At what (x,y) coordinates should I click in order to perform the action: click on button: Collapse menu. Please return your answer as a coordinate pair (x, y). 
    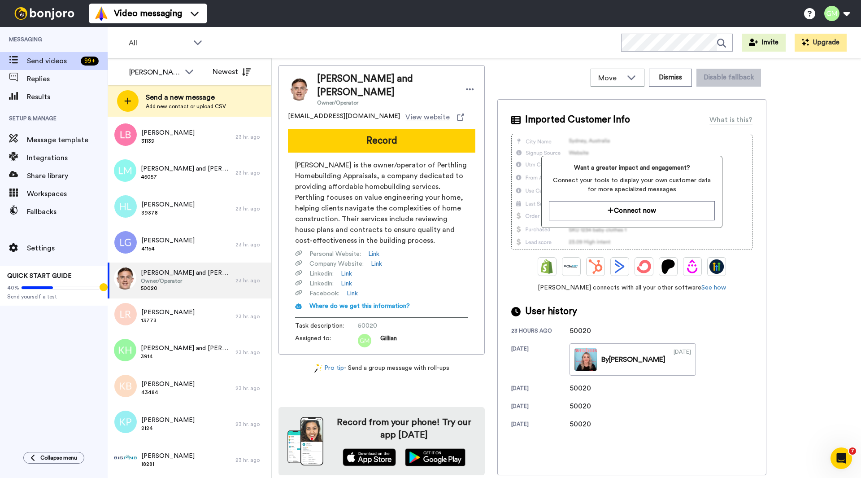
    Looking at the image, I should click on (54, 458).